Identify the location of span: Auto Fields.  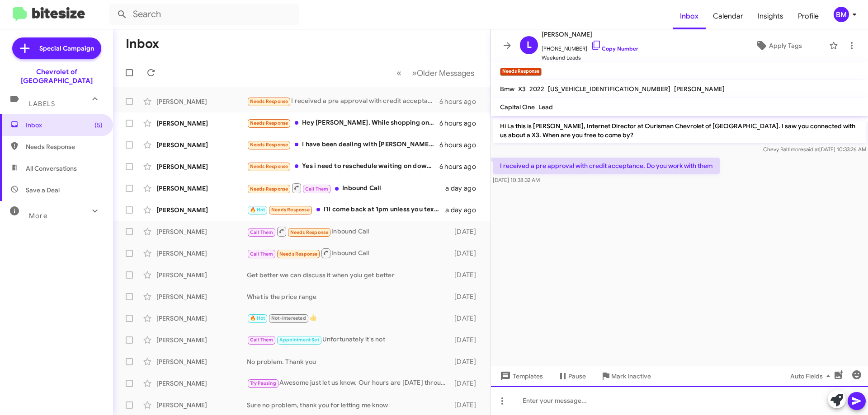
(812, 376).